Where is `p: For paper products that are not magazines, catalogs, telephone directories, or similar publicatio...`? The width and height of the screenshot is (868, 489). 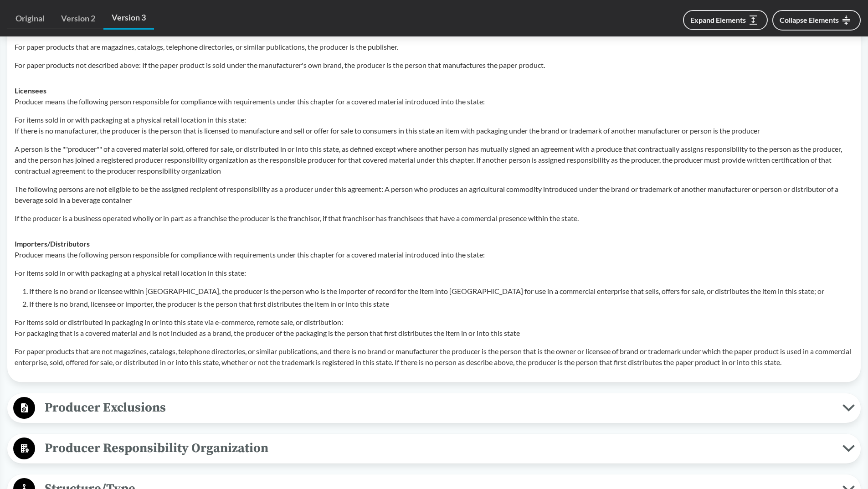
p: For paper products that are not magazines, catalogs, telephone directories, or similar publicatio... is located at coordinates (434, 357).